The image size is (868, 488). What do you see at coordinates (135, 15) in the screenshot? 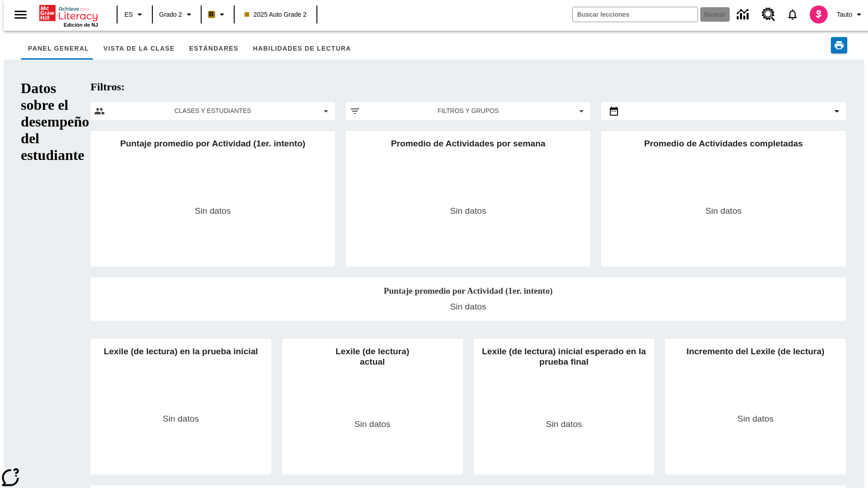
I see `button: Lenguaje: ES, Selecciona un idioma` at bounding box center [135, 15].